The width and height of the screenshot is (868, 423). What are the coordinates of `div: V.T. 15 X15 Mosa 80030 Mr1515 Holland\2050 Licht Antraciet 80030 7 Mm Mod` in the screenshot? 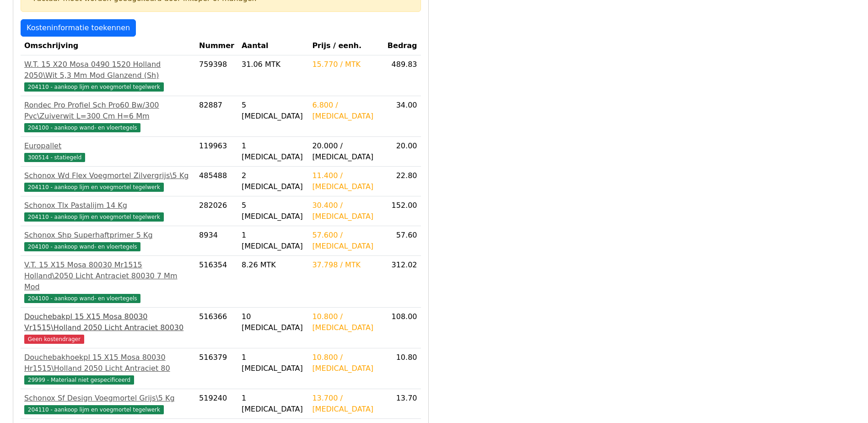 It's located at (108, 276).